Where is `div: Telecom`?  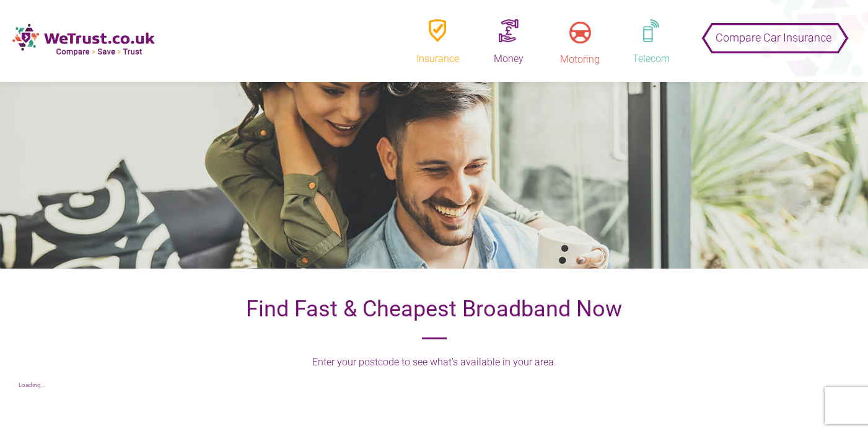
div: Telecom is located at coordinates (651, 59).